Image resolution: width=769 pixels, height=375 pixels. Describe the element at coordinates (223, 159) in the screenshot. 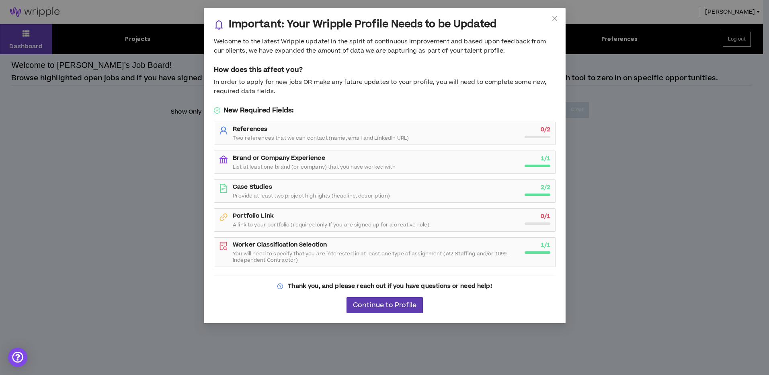

I see `span: bank` at that location.